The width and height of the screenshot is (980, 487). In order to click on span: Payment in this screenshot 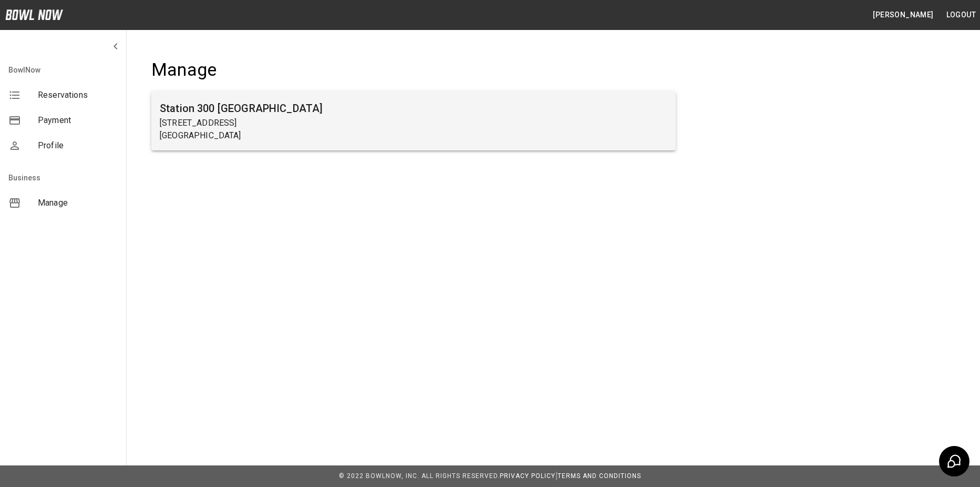, I will do `click(78, 121)`.